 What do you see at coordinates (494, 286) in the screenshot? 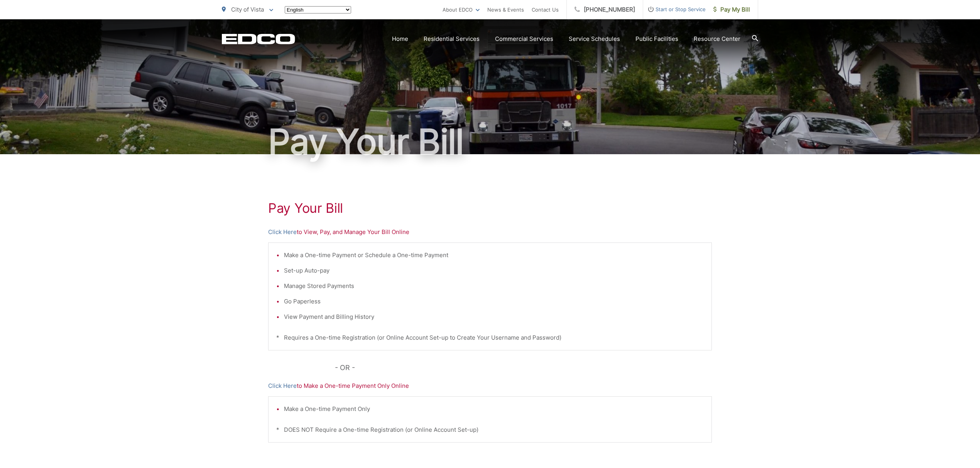
I see `li: Manage Stored Payments` at bounding box center [494, 286].